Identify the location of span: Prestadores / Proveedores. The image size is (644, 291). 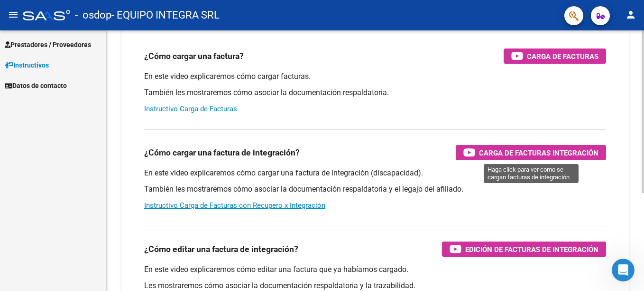
(48, 45).